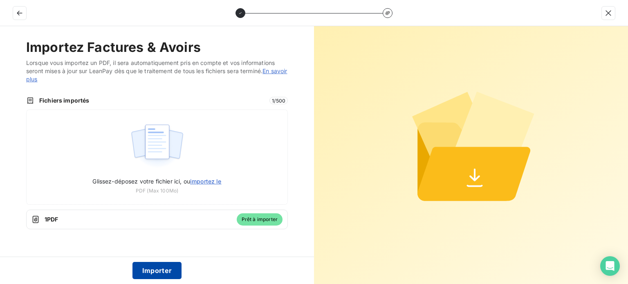 The image size is (628, 284). Describe the element at coordinates (610, 266) in the screenshot. I see `div: Open Intercom Messenger` at that location.